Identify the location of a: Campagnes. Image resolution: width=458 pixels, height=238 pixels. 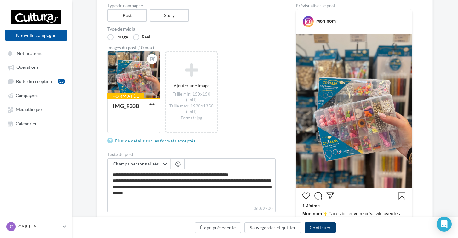
(36, 95).